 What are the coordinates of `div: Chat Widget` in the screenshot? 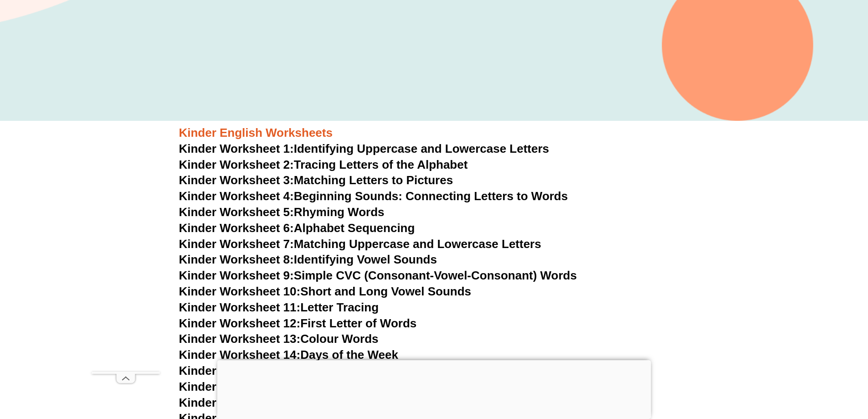 It's located at (792, 367).